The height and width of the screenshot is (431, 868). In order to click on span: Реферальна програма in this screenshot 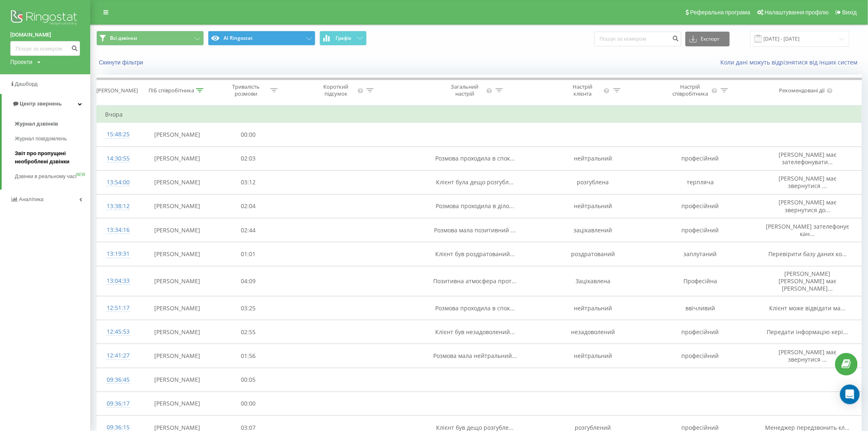, I will do `click(721, 12)`.